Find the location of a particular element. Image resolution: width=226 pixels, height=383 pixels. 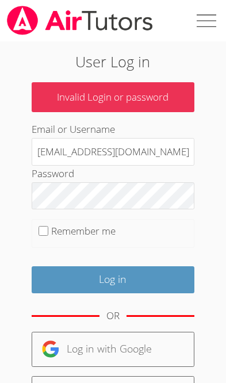

p: Invalid Login or password is located at coordinates (113, 97).